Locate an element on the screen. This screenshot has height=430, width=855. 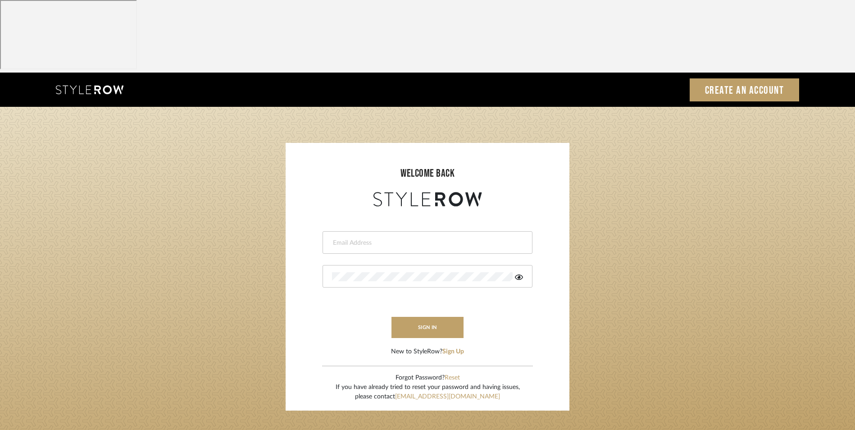
a: Create an Account is located at coordinates (744, 90).